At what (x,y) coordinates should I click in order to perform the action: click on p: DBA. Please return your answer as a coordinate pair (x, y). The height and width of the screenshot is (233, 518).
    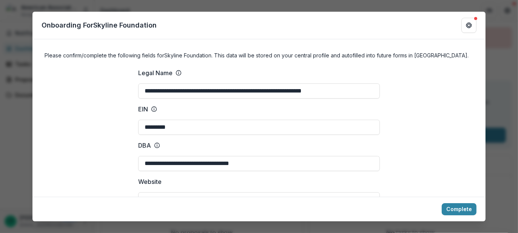
    Looking at the image, I should click on (145, 145).